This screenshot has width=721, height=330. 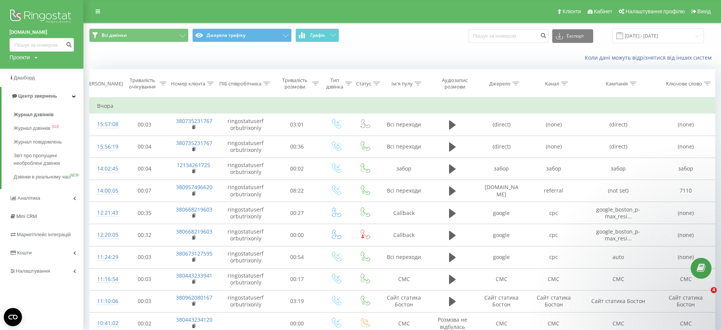 What do you see at coordinates (49, 142) in the screenshot?
I see `a: Журнал повідомлень` at bounding box center [49, 142].